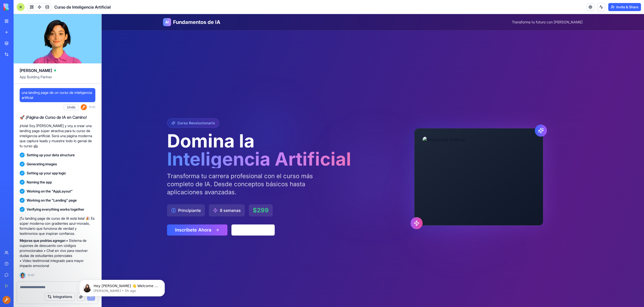  Describe the element at coordinates (95, 8) in the screenshot. I see `h1: Fundamentos de IA` at that location.